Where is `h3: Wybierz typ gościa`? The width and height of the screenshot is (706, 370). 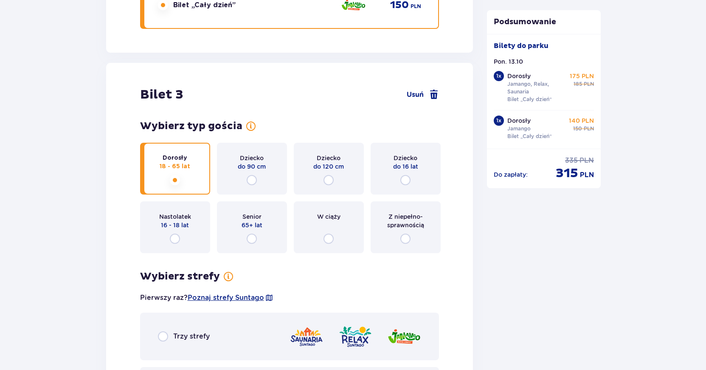
h3: Wybierz typ gościa is located at coordinates (191, 126).